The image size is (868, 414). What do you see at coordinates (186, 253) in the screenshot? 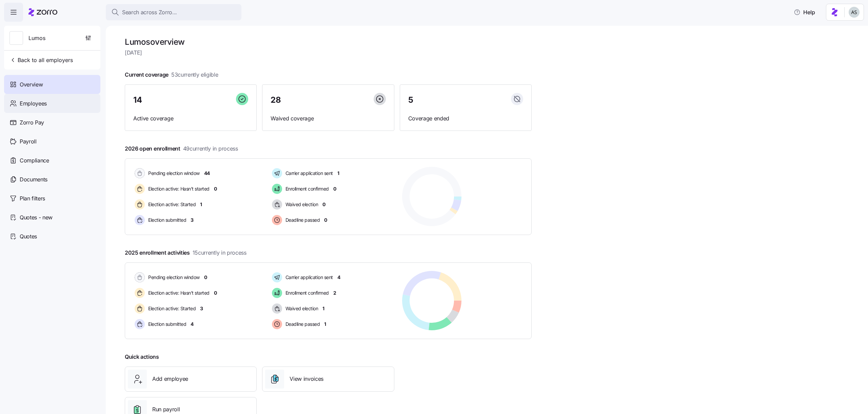
I see `span: 2025 enrollment activities` at bounding box center [186, 253].